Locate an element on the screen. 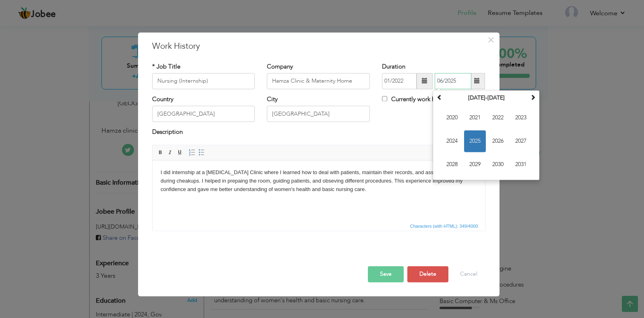  span: 2031 is located at coordinates (521, 164).